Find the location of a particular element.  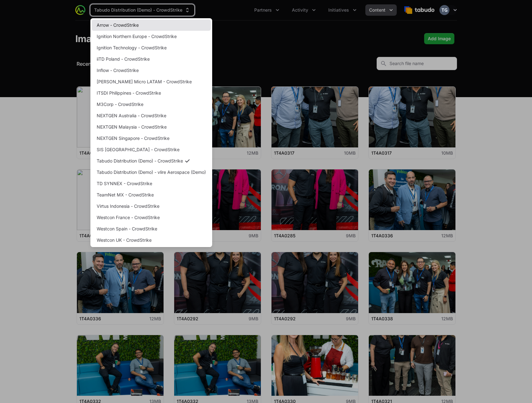

a: M3Corp - CrowdStrike is located at coordinates (151, 104).